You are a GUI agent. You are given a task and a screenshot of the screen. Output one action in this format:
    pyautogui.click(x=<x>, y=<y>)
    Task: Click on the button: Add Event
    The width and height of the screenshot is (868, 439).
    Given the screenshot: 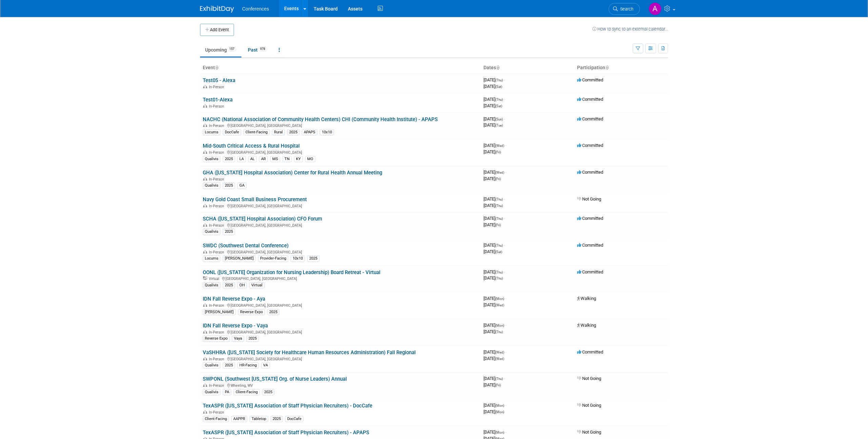 What is the action you would take?
    pyautogui.click(x=217, y=30)
    